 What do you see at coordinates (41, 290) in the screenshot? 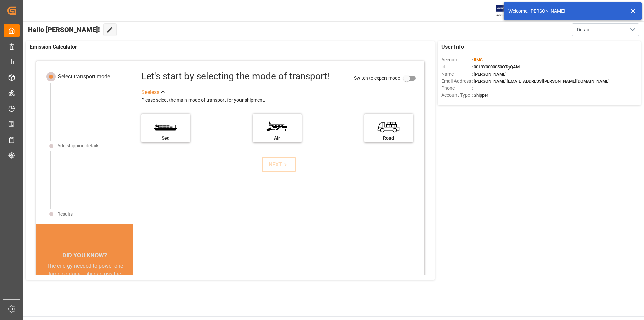
I see `button: previous slide / item` at bounding box center [41, 290].